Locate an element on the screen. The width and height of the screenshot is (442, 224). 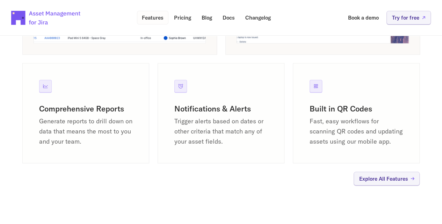
h3: Comprehensive Reports is located at coordinates (86, 108).